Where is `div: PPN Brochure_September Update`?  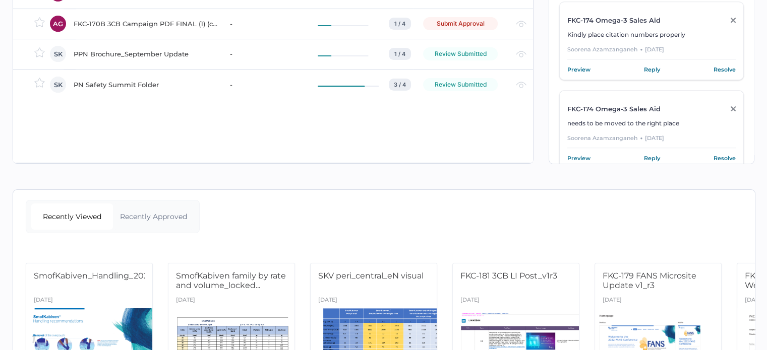
div: PPN Brochure_September Update is located at coordinates (146, 54).